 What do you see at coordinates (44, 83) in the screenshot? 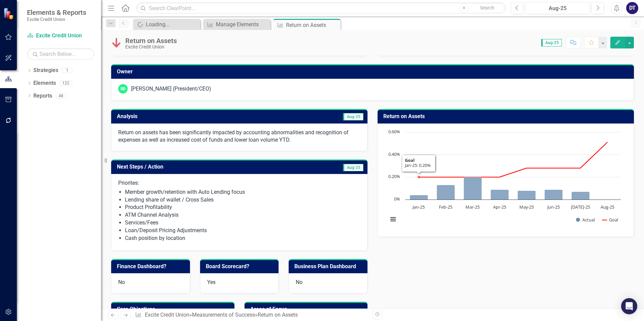
I see `a: Elements` at bounding box center [44, 83].